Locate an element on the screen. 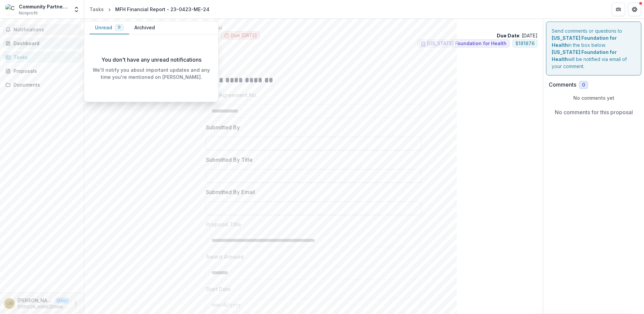 This screenshot has height=314, width=644. button: Archived is located at coordinates (144, 28).